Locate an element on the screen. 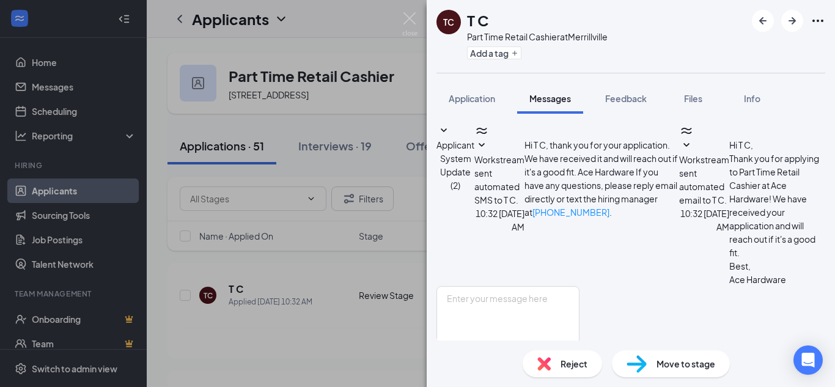 This screenshot has height=387, width=835. p: Thank you for applying to Part Time Retail Cashier at Ace Hardware! We have received your applica... is located at coordinates (777, 205).